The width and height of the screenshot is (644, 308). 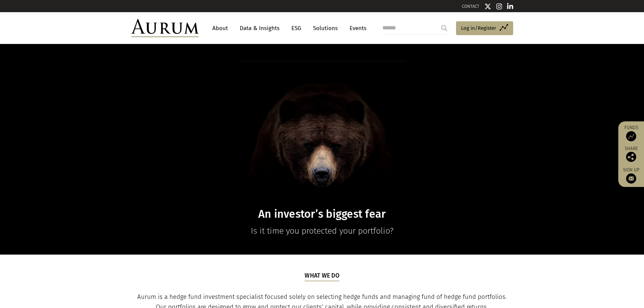 What do you see at coordinates (488, 6) in the screenshot?
I see `img: Twitter icon` at bounding box center [488, 6].